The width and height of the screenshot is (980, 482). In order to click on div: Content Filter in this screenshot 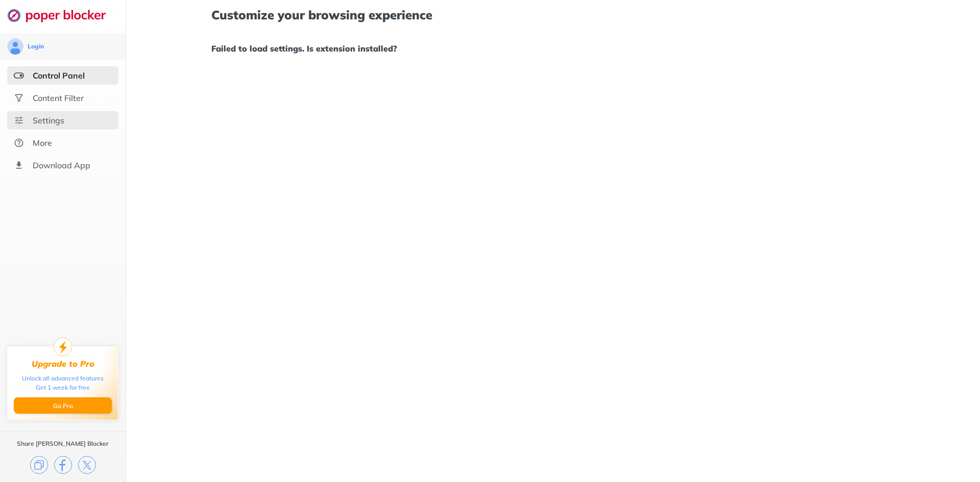, I will do `click(58, 98)`.